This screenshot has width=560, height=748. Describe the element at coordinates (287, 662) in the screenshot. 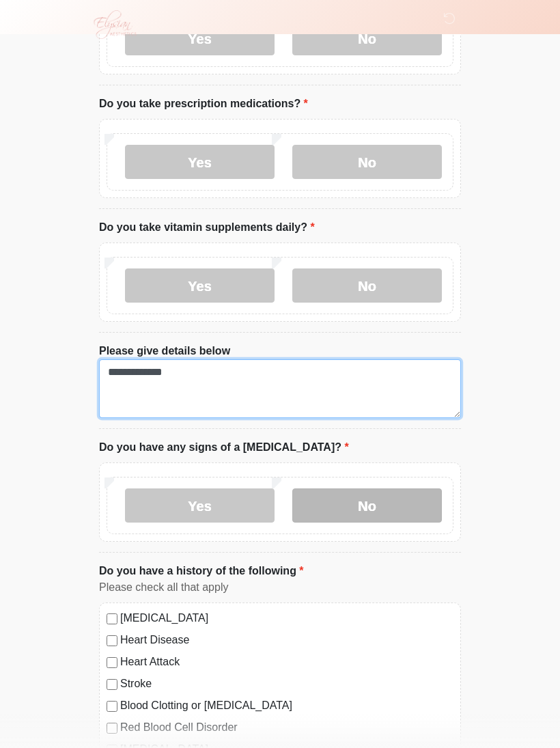

I see `label: Heart Attack` at that location.